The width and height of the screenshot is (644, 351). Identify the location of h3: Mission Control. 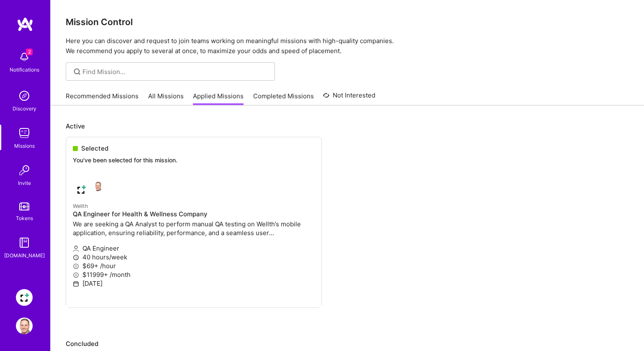
(347, 22).